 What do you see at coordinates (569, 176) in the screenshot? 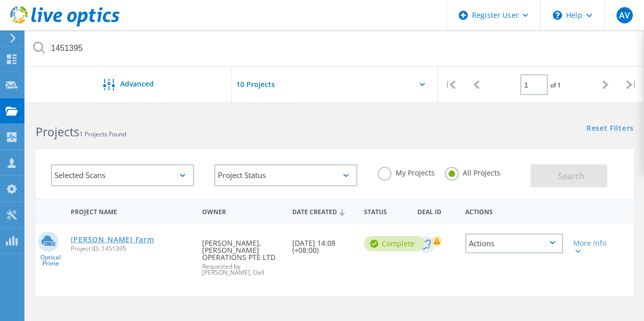
I see `button: Search` at bounding box center [569, 176].